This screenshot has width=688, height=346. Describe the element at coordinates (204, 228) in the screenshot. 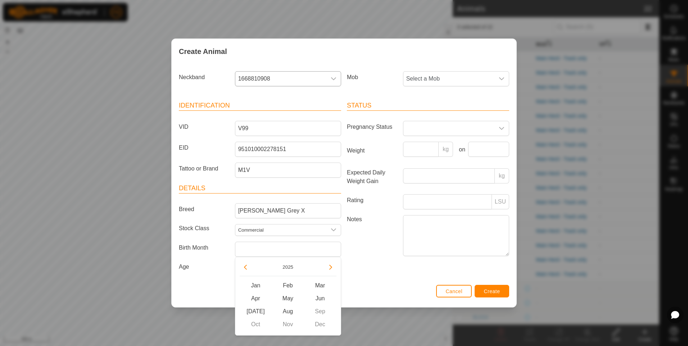

I see `label: Stock Class` at that location.